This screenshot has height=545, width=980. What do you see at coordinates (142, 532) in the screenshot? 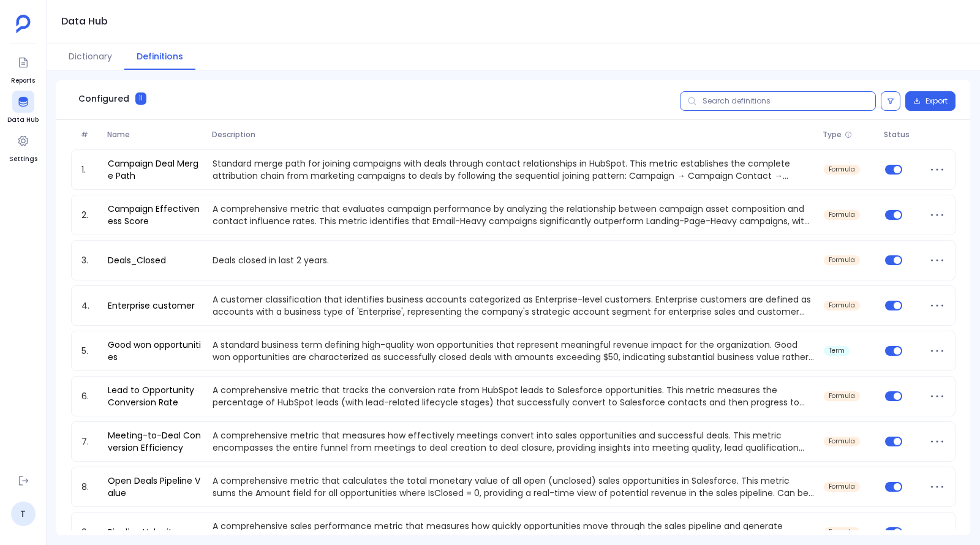
I see `a: Pipeline Velocity` at bounding box center [142, 532].